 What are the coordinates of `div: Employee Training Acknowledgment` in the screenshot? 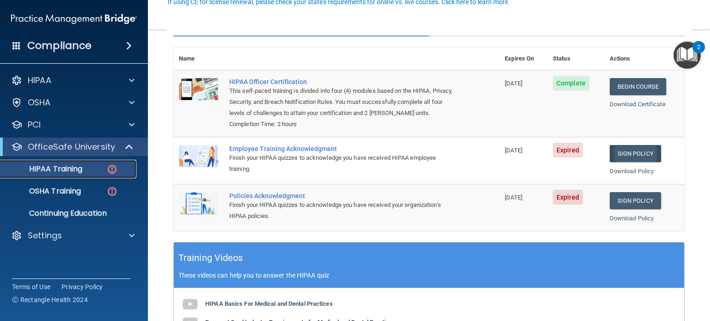 It's located at (341, 149).